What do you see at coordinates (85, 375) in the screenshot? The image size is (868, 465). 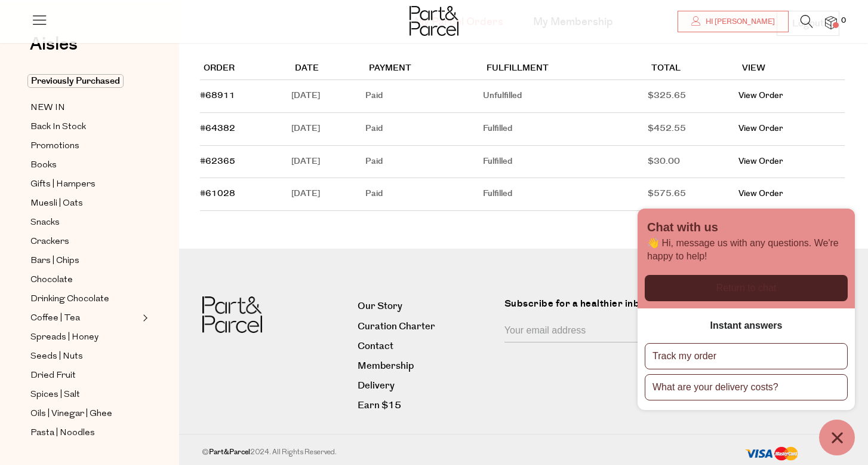 I see `a: Dried Fruit` at bounding box center [85, 375].